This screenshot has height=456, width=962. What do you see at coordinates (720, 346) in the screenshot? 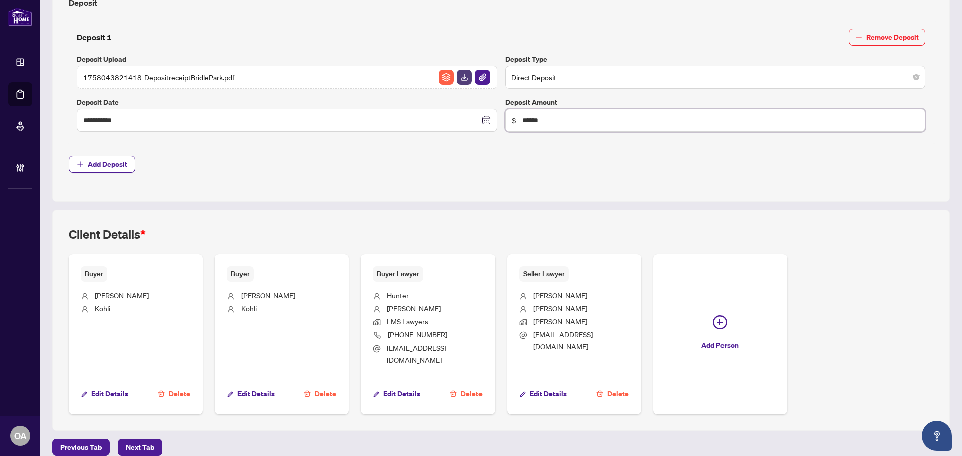
I see `span: Add Person` at bounding box center [720, 346].